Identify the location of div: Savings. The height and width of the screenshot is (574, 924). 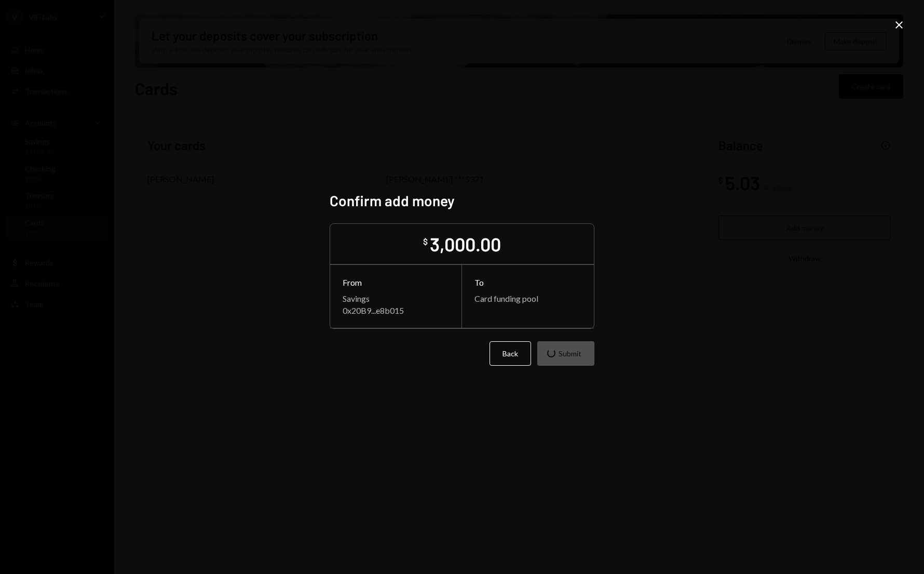
(396, 298).